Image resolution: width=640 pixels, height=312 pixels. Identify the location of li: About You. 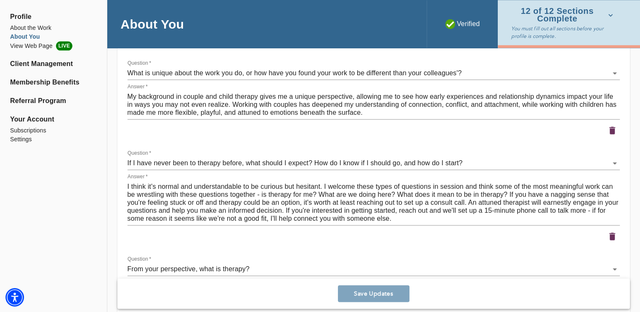
(53, 37).